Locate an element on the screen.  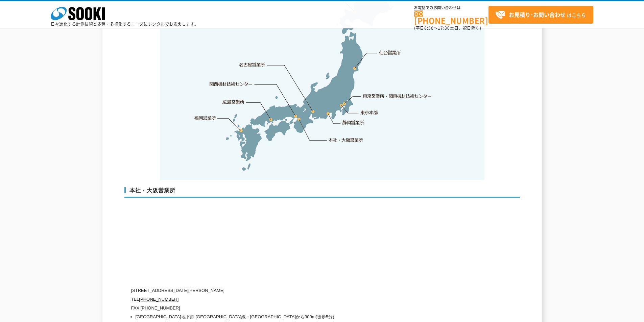
p: TEL is located at coordinates (293, 299).